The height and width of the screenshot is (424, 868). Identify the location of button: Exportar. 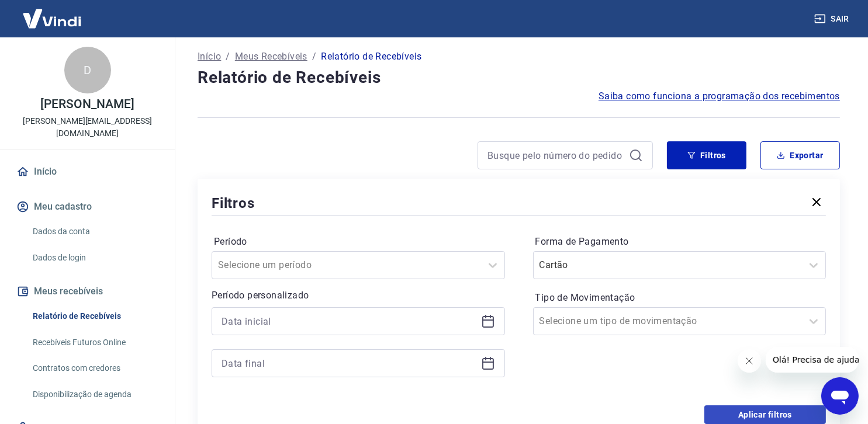
(800, 155).